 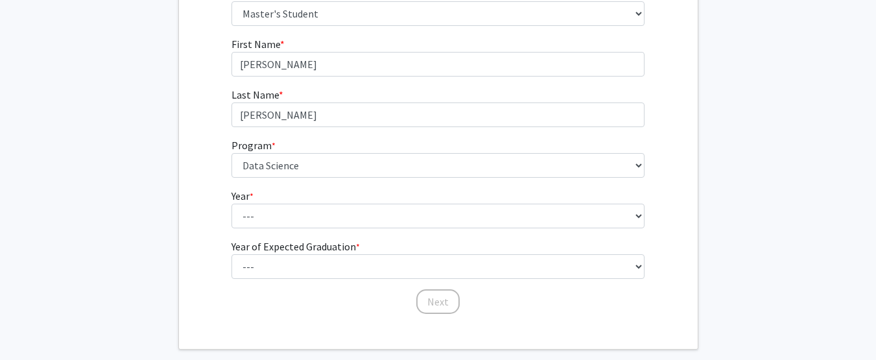 What do you see at coordinates (254, 145) in the screenshot?
I see `label: Program` at bounding box center [254, 145].